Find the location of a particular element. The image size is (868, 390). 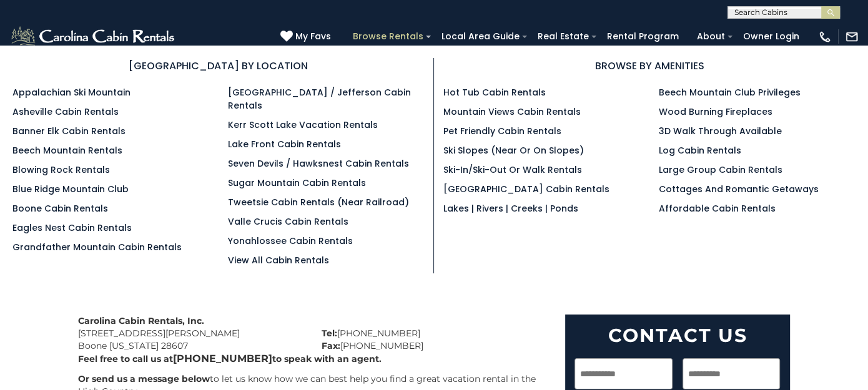

a: Grandfather Mountain Cabin Rentals is located at coordinates (97, 247).